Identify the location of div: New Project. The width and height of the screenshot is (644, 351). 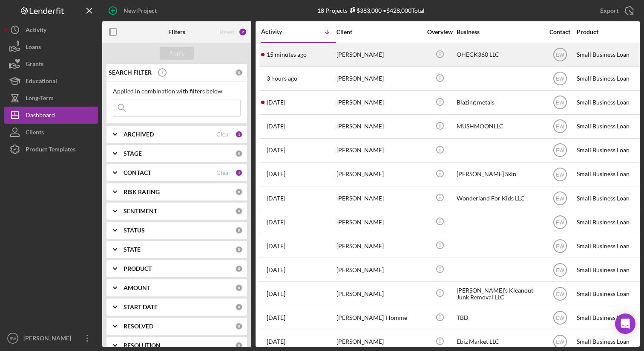
(140, 10).